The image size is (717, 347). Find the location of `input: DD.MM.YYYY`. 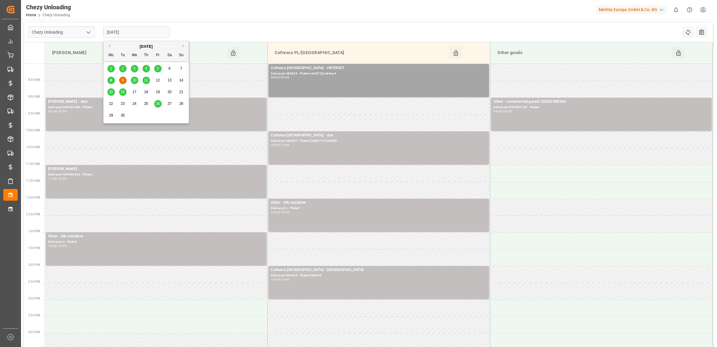

input: DD.MM.YYYY is located at coordinates (137, 32).